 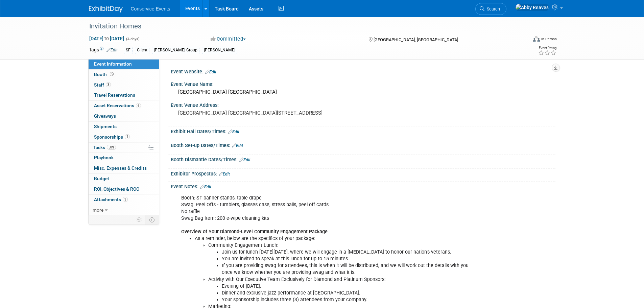 I want to click on a: Giveaways, so click(x=124, y=116).